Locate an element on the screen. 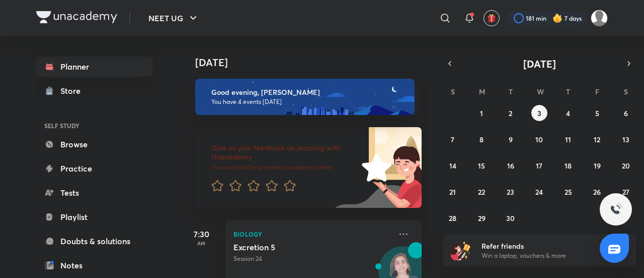  h5: Excretion 5 is located at coordinates (296, 247).